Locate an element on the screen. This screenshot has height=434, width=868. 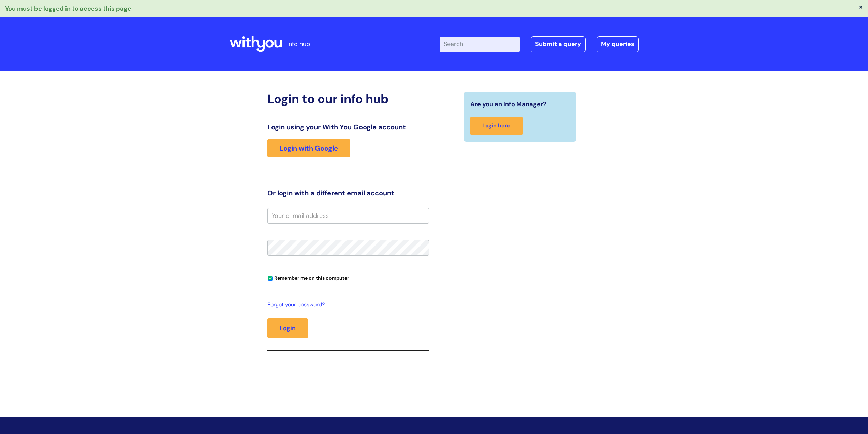
label: Remember me on this computer is located at coordinates (309, 277).